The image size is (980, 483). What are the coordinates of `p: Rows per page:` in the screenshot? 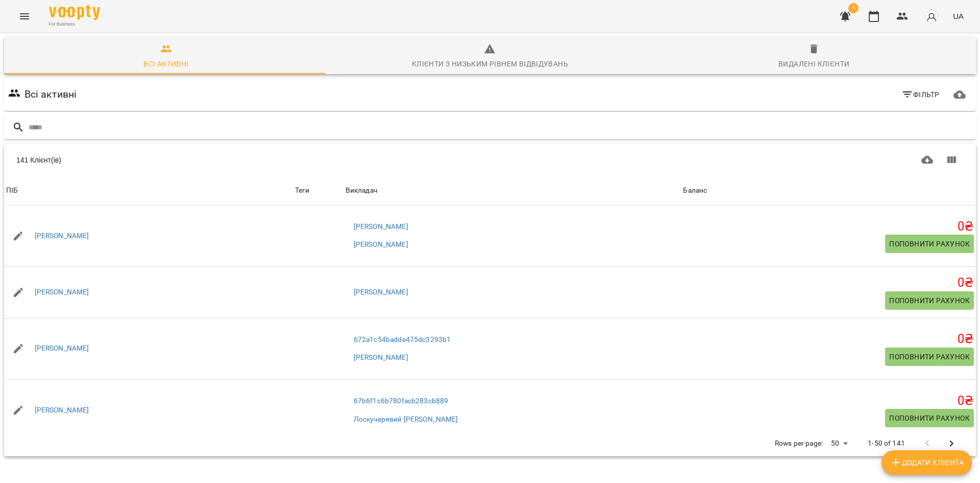 It's located at (799, 443).